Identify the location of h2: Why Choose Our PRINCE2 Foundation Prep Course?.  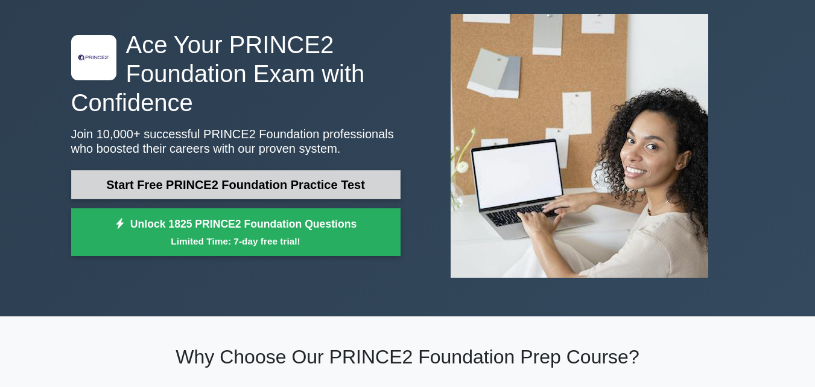
(408, 357).